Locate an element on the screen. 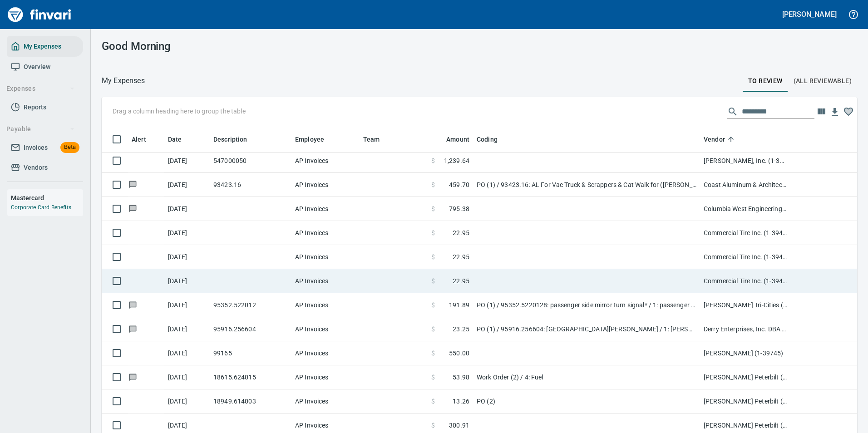 Image resolution: width=868 pixels, height=433 pixels. a: InvoicesBeta is located at coordinates (45, 147).